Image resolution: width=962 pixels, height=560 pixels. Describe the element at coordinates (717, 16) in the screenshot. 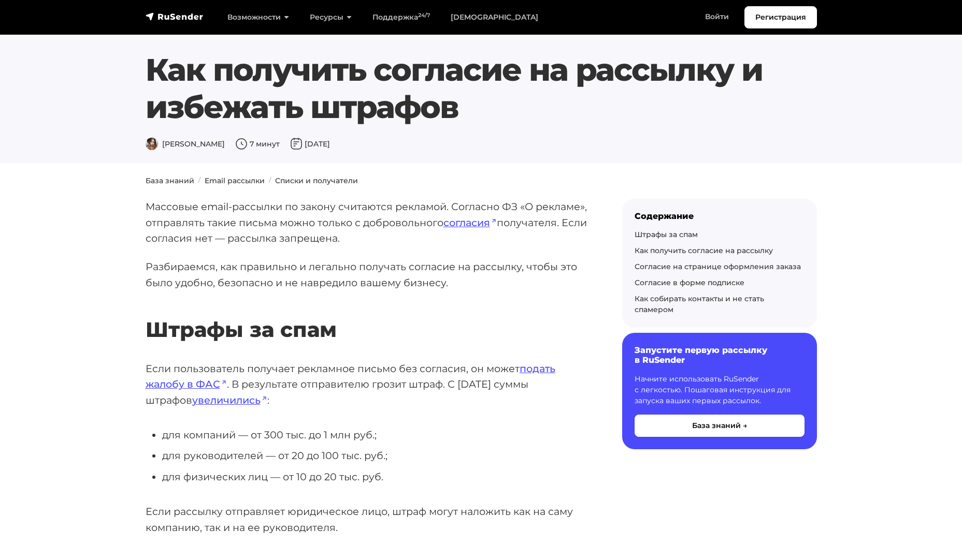

I see `a: Войти` at that location.